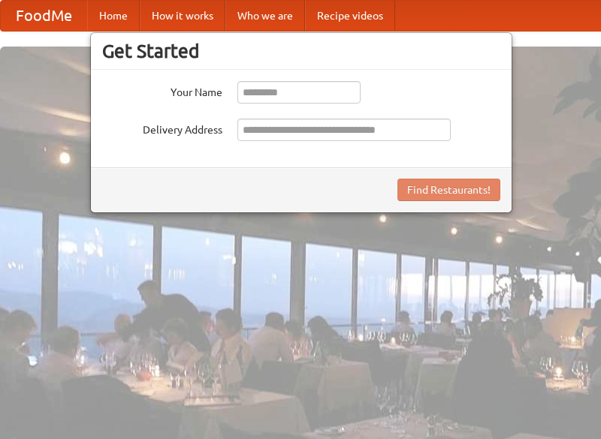 The width and height of the screenshot is (601, 439). I want to click on a: Who we are, so click(265, 16).